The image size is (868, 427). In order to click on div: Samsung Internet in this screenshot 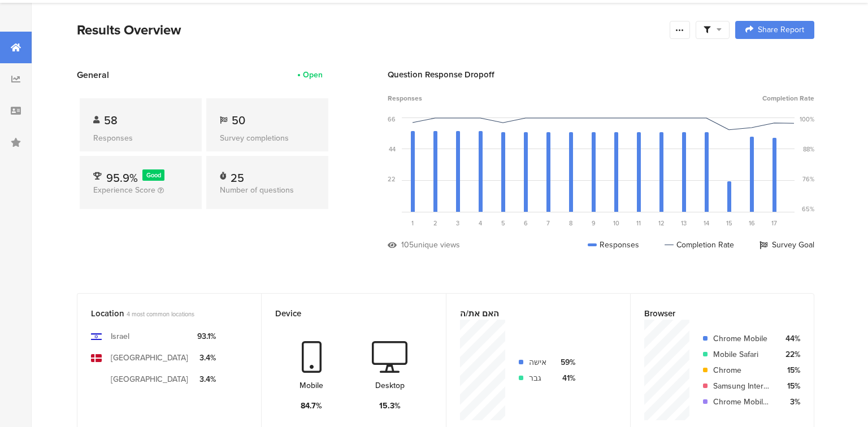, I will do `click(742, 386)`.